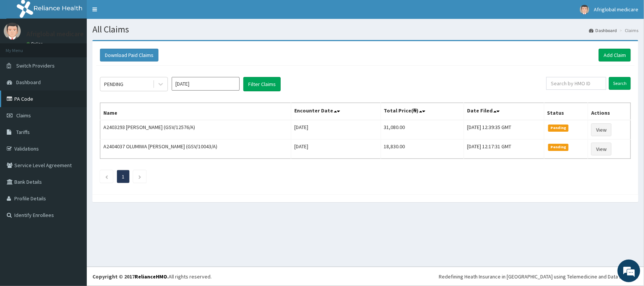  Describe the element at coordinates (23, 132) in the screenshot. I see `span: Tariffs` at that location.